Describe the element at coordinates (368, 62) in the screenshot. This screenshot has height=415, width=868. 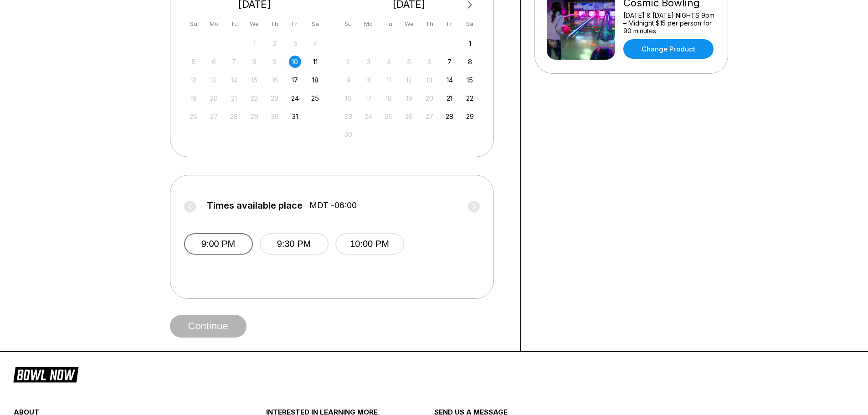
I see `div: Not available Monday, November 3rd, 2025` at that location.